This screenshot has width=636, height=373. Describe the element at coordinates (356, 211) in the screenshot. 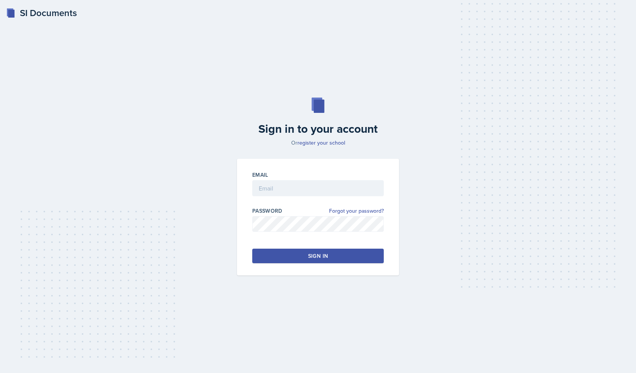

I see `a: Forgot your password?` at that location.